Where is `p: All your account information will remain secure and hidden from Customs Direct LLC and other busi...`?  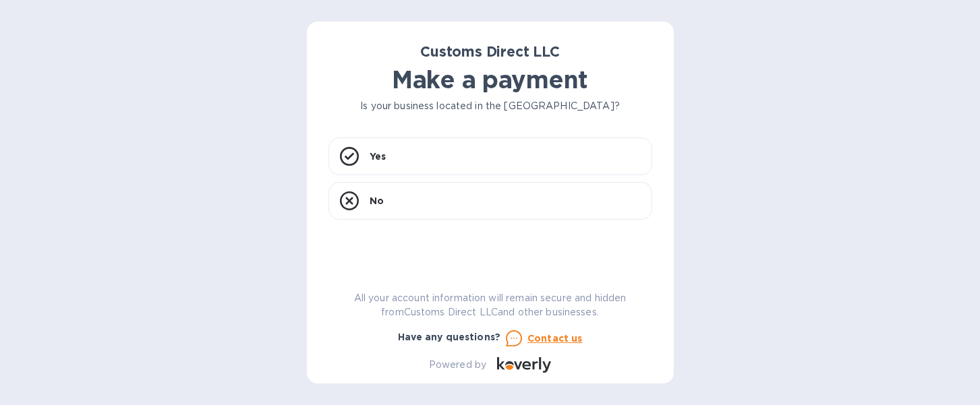 p: All your account information will remain secure and hidden from Customs Direct LLC and other busi... is located at coordinates (490, 305).